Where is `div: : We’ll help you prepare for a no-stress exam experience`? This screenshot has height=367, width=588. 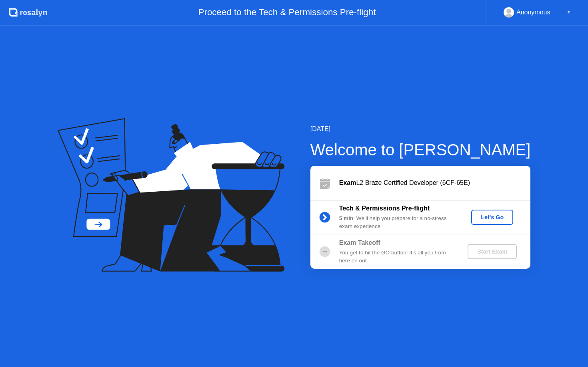
div: : We’ll help you prepare for a no-stress exam experience is located at coordinates (397, 222).